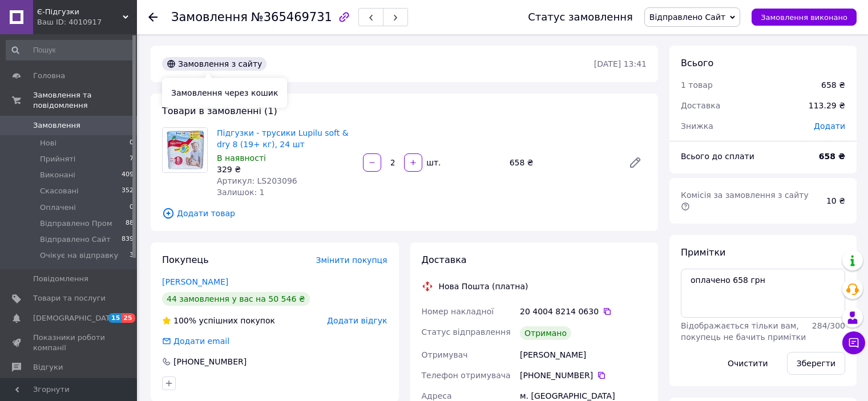 The width and height of the screenshot is (868, 401). Describe the element at coordinates (185, 260) in the screenshot. I see `span: Покупець` at that location.